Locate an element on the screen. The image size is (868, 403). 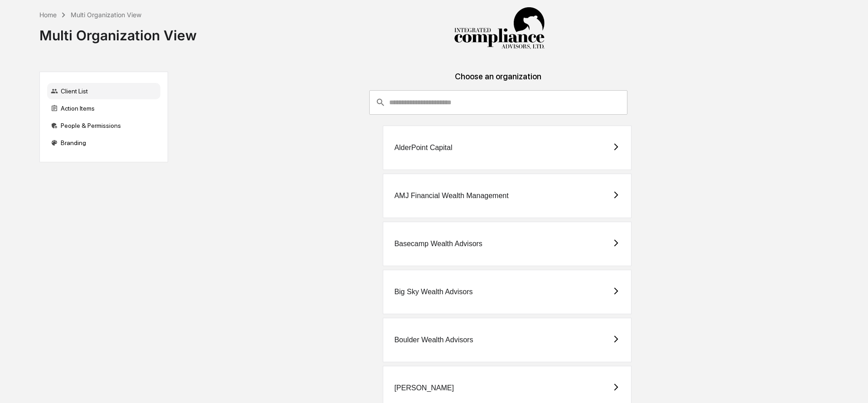
div: Basecamp Wealth Advisors is located at coordinates (438, 244).